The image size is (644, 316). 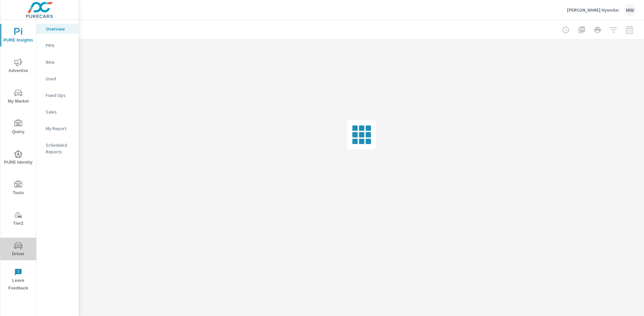 What do you see at coordinates (59, 112) in the screenshot?
I see `p: Sales` at bounding box center [59, 112].